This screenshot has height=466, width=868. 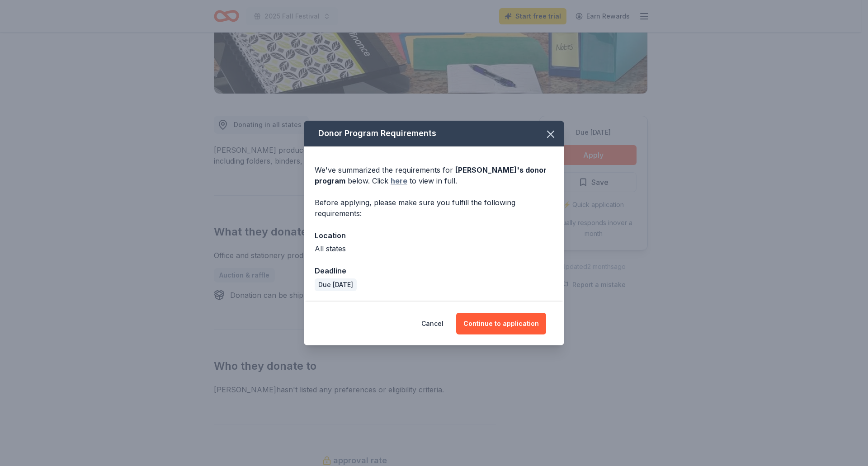 What do you see at coordinates (434, 236) in the screenshot?
I see `div: Location` at bounding box center [434, 236].